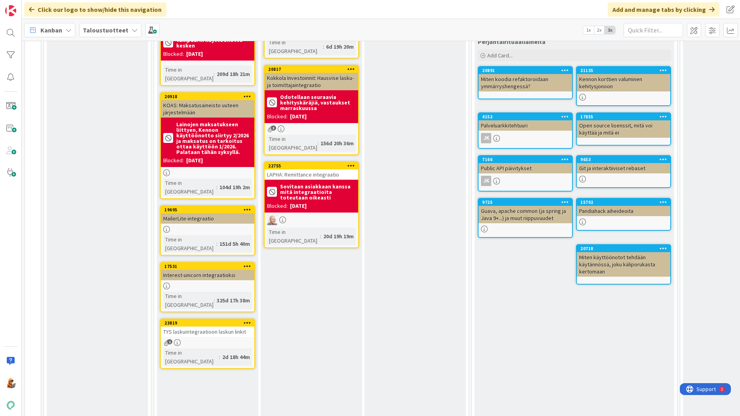 The width and height of the screenshot is (740, 416). What do you see at coordinates (525, 83) in the screenshot?
I see `div: Miten koodia refaktoroidaan ymmärryshengessä?` at bounding box center [525, 83].